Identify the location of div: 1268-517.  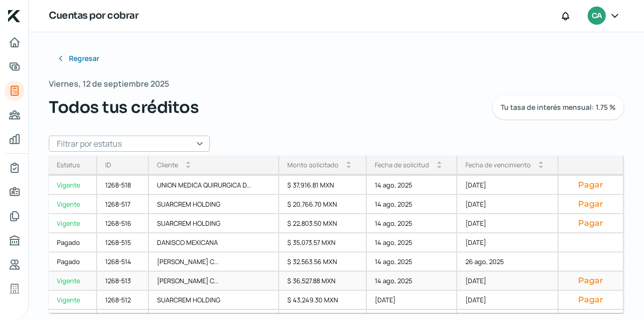
(122, 204).